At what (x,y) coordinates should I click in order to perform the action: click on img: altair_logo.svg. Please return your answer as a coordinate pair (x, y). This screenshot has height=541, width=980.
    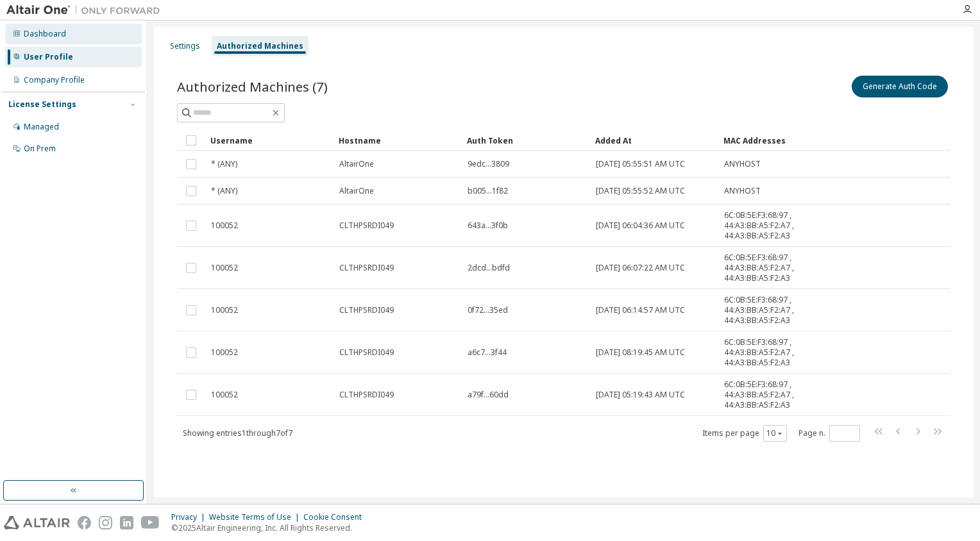
    Looking at the image, I should click on (37, 523).